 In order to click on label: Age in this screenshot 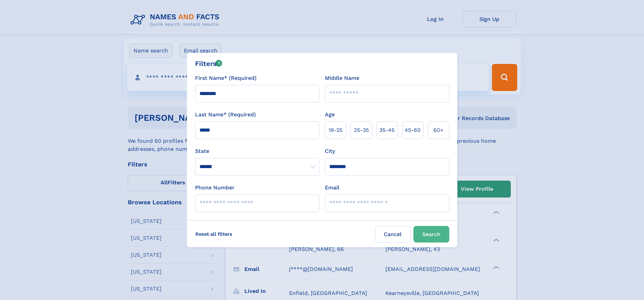, I will do `click(330, 115)`.